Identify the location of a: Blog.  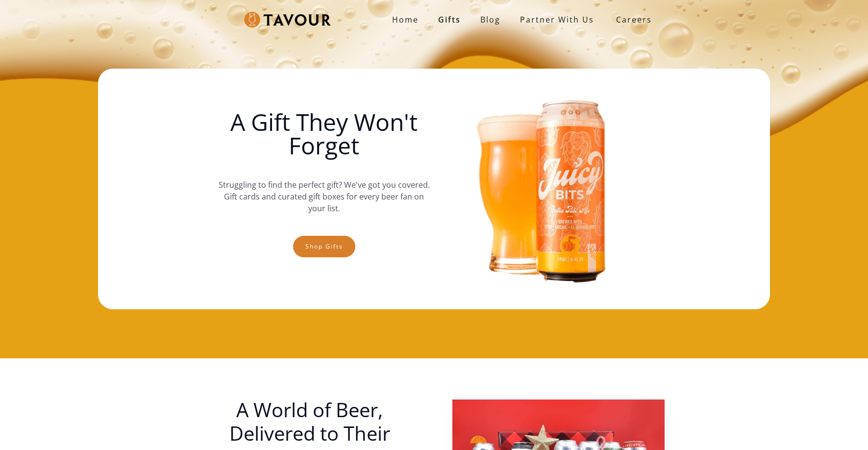
(490, 20).